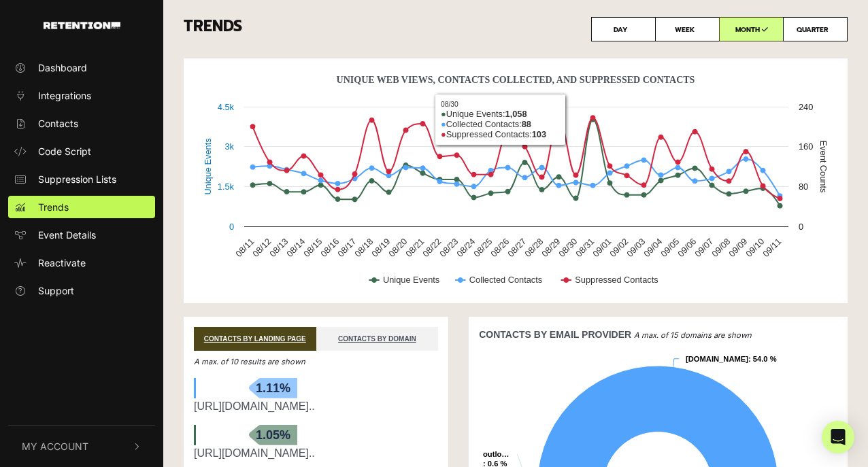  I want to click on text: 09/01, so click(601, 248).